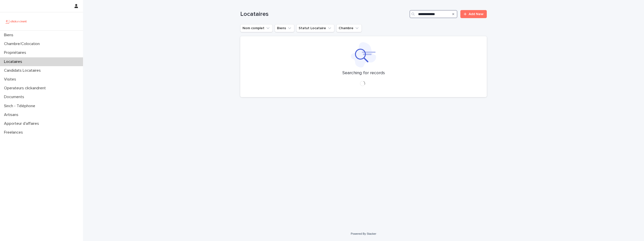 The image size is (644, 241). I want to click on img: UCB0brd3T0yccxBKYDjQ, so click(16, 21).